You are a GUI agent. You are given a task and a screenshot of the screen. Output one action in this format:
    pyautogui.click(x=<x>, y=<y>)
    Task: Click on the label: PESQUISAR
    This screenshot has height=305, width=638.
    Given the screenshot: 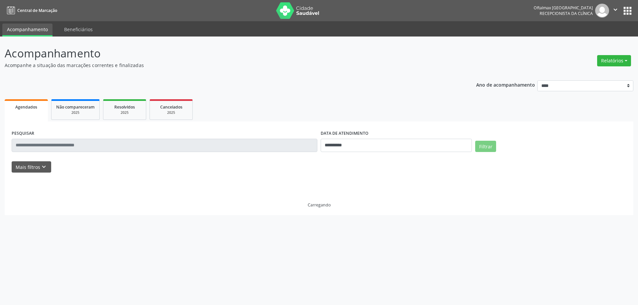 What is the action you would take?
    pyautogui.click(x=23, y=134)
    